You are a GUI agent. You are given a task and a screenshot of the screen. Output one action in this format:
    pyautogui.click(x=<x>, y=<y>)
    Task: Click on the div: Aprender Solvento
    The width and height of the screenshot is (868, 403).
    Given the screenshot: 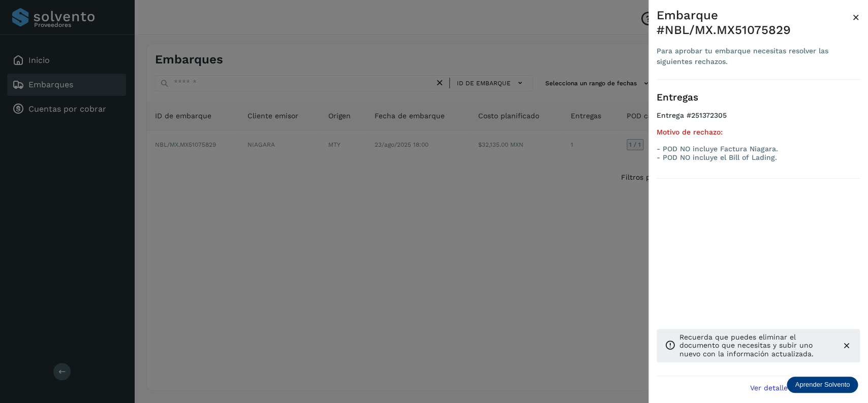 What is the action you would take?
    pyautogui.click(x=822, y=385)
    